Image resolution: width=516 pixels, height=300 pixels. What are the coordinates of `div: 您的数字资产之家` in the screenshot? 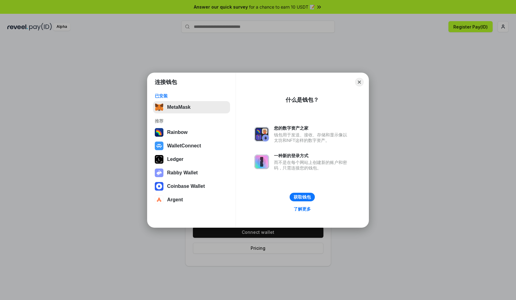 It's located at (312, 128).